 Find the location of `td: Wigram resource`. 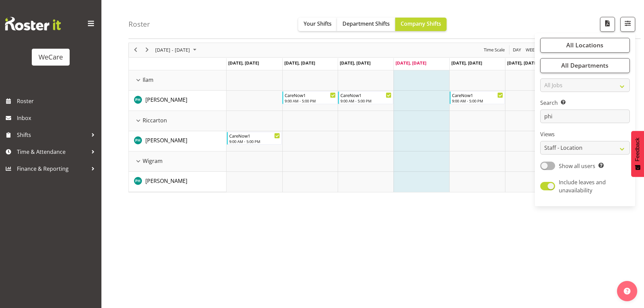

td: Wigram resource is located at coordinates (177, 161).